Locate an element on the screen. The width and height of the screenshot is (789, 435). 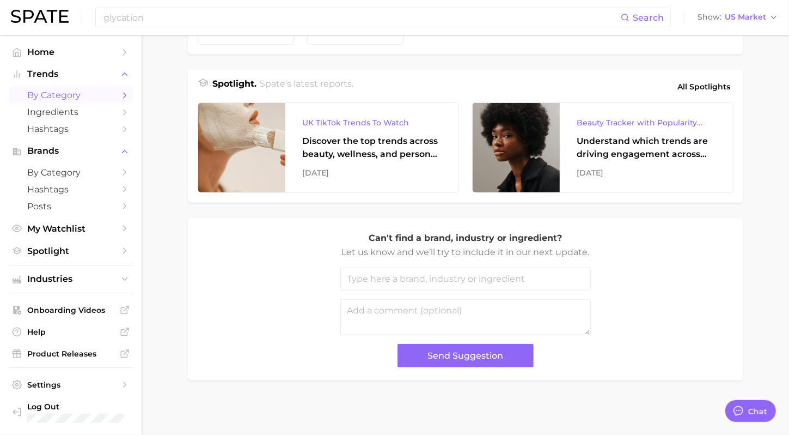
span: Brands is located at coordinates (71, 151).